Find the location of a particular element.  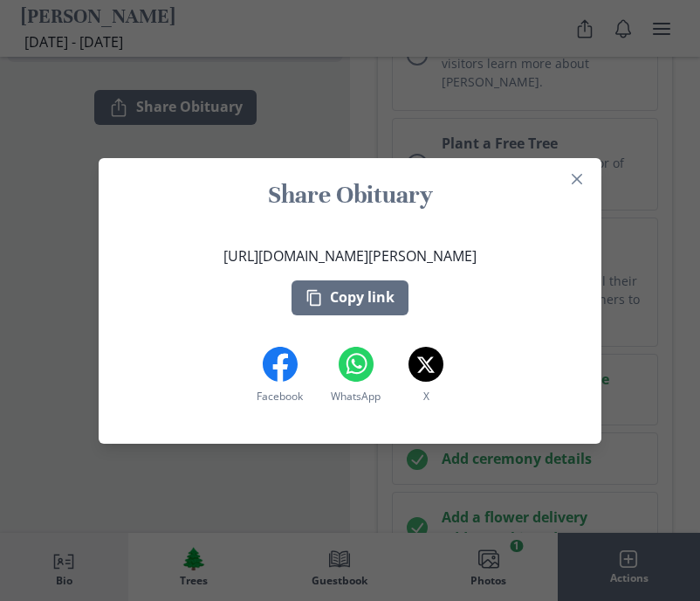

span: X is located at coordinates (426, 396).